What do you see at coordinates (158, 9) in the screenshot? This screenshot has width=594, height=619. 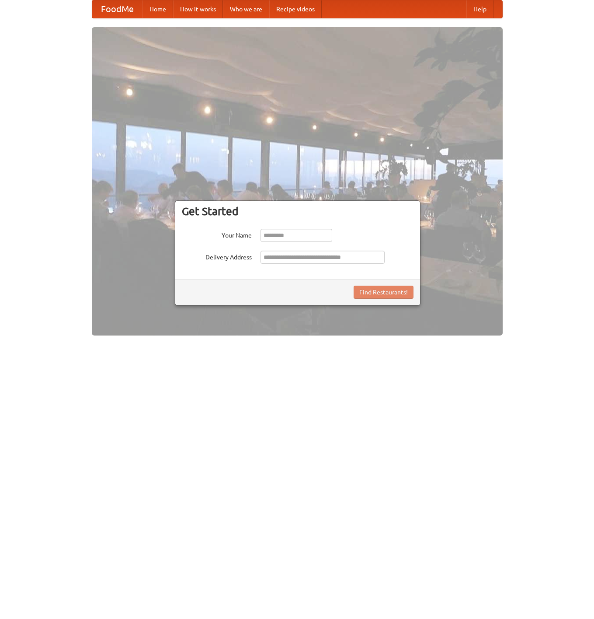 I see `a: Home` at bounding box center [158, 9].